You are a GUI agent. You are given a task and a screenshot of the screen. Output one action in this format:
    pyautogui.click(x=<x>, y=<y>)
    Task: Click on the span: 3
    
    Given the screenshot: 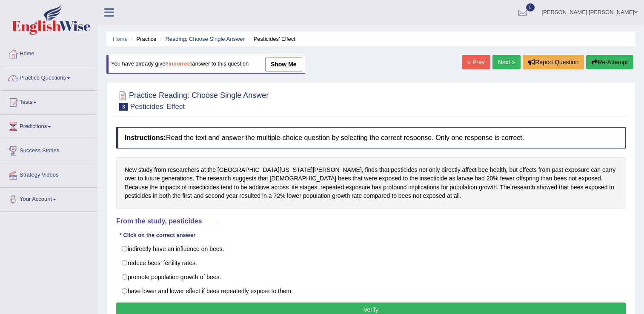 What is the action you would take?
    pyautogui.click(x=123, y=107)
    